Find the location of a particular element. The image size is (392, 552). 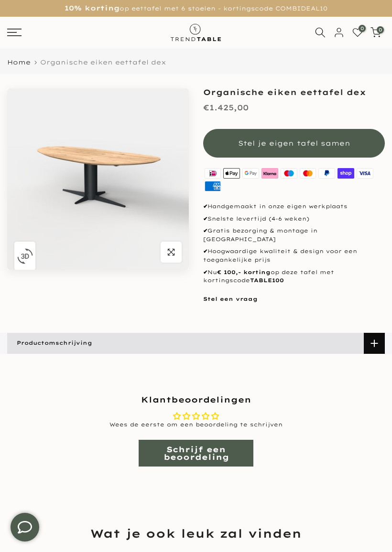

img: apple pay is located at coordinates (232, 173).